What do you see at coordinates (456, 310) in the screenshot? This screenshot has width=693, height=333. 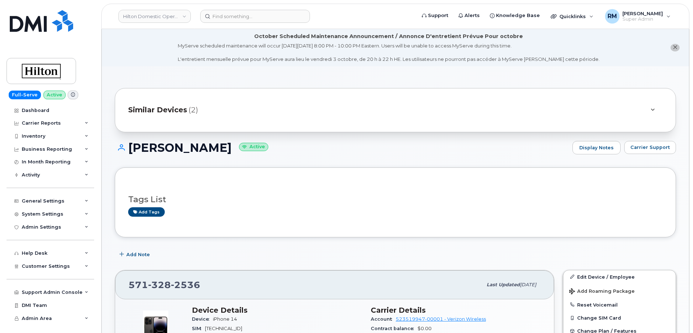 I see `h3: Carrier Details` at bounding box center [456, 310].